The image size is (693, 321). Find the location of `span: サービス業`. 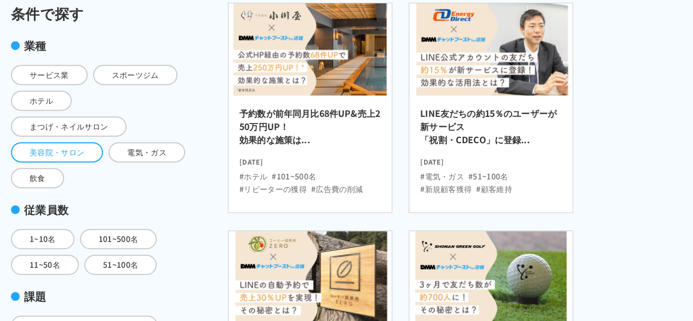

span: サービス業 is located at coordinates (49, 75).